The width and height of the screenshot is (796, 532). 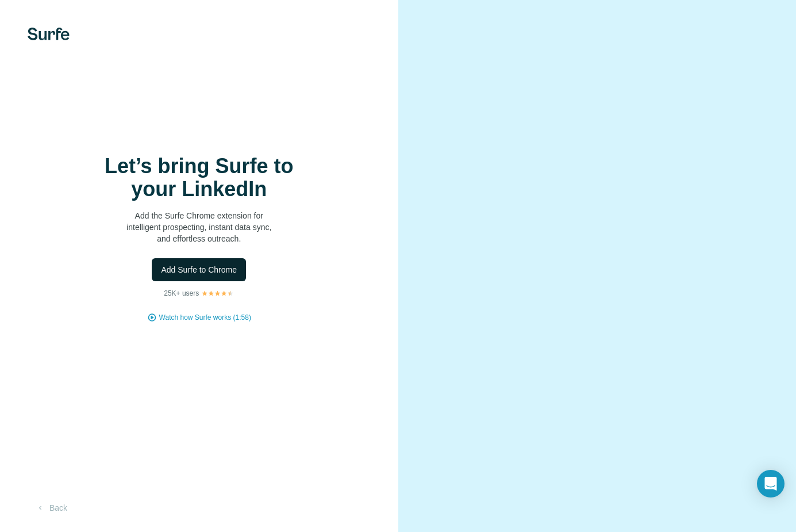 What do you see at coordinates (51, 507) in the screenshot?
I see `button: Back` at bounding box center [51, 507].